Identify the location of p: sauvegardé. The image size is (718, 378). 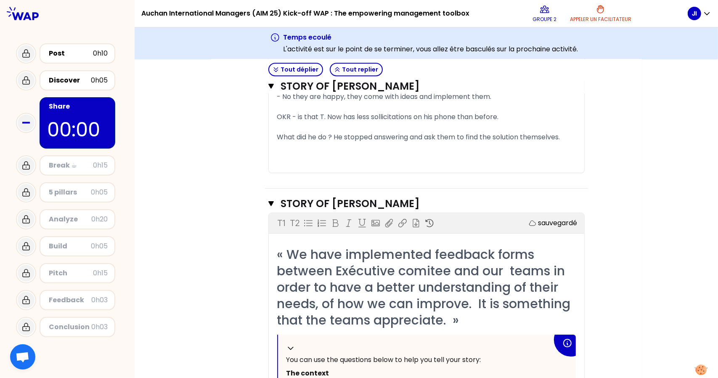
(557, 223).